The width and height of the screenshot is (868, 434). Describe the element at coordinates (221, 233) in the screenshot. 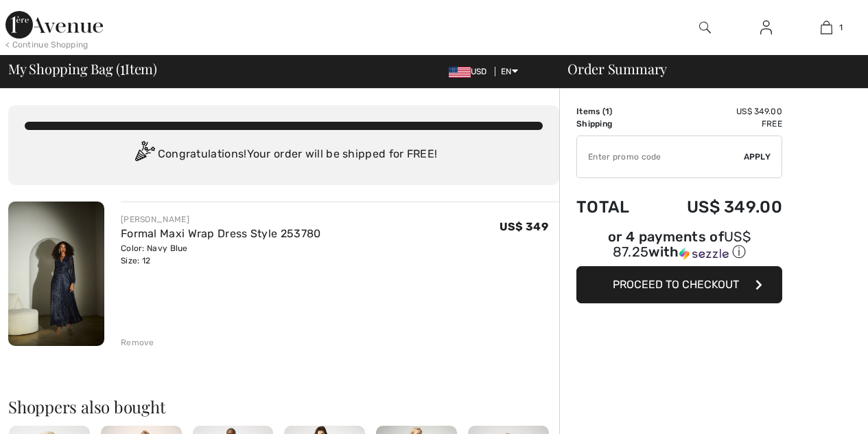

I see `a: Formal Maxi Wrap Dress Style 253780` at that location.